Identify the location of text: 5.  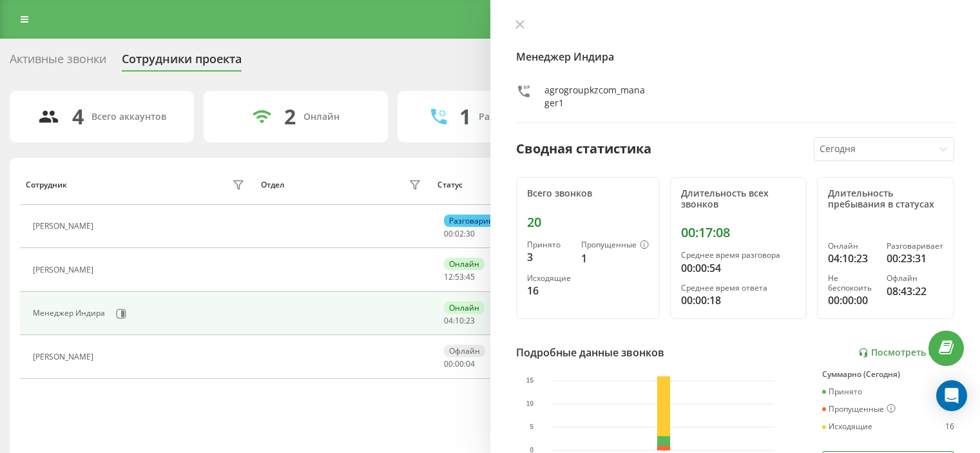
(532, 427).